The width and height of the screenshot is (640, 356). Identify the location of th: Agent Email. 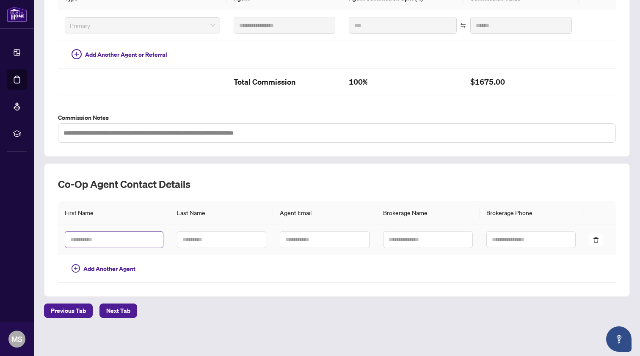
(325, 213).